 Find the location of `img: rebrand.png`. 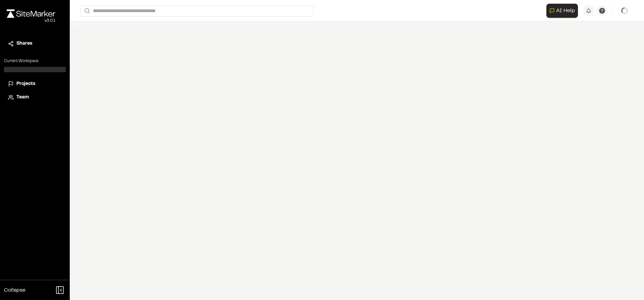

img: rebrand.png is located at coordinates (31, 14).